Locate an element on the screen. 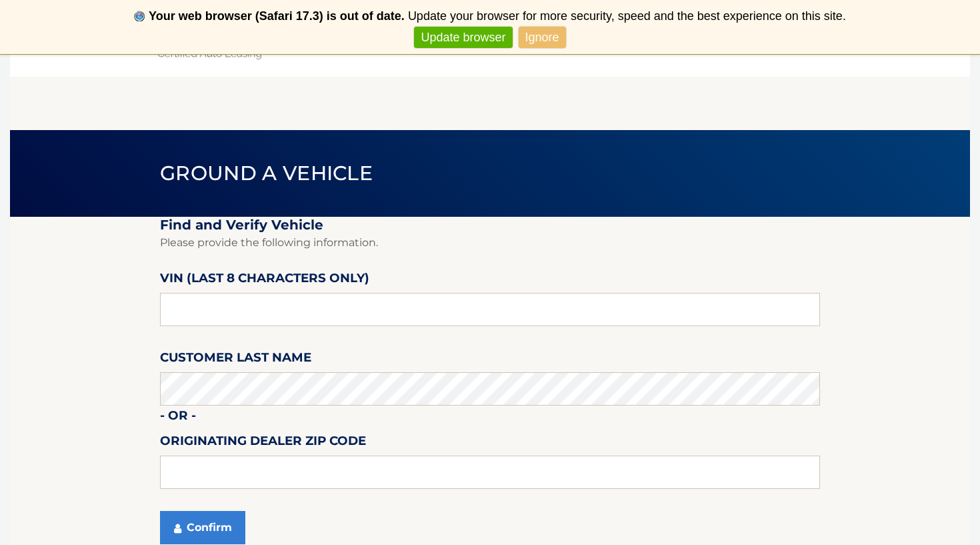 Image resolution: width=980 pixels, height=545 pixels. label: VIN (last 8 characters only) is located at coordinates (265, 280).